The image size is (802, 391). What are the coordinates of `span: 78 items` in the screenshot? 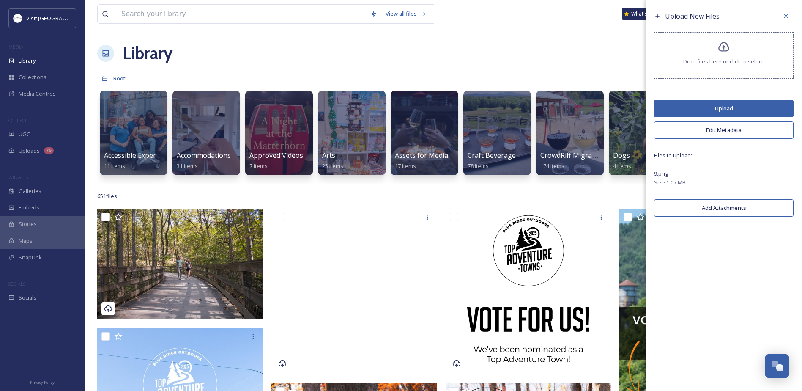 It's located at (478, 166).